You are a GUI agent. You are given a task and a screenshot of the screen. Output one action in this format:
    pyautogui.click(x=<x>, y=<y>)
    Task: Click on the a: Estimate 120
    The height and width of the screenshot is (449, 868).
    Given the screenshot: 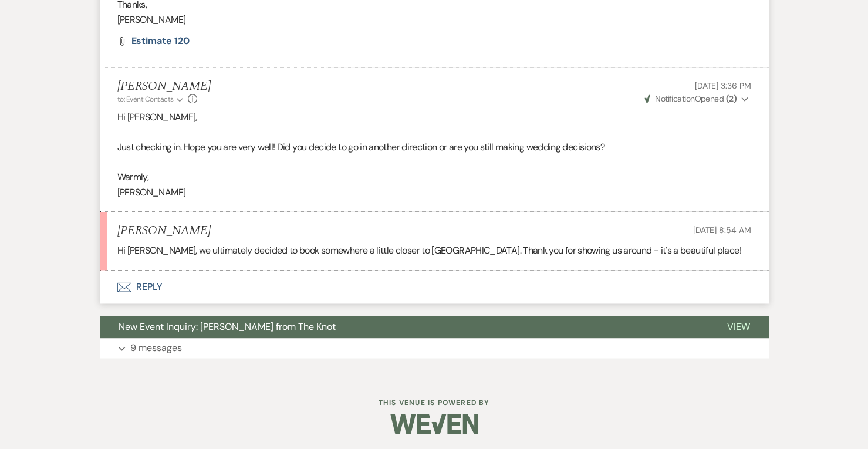 What is the action you would take?
    pyautogui.click(x=160, y=41)
    